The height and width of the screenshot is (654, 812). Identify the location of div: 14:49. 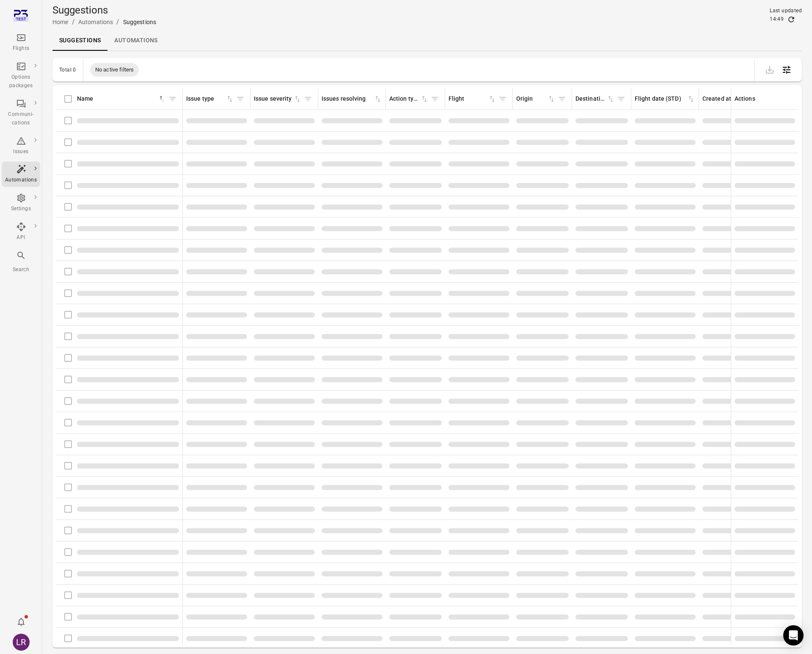
(777, 19).